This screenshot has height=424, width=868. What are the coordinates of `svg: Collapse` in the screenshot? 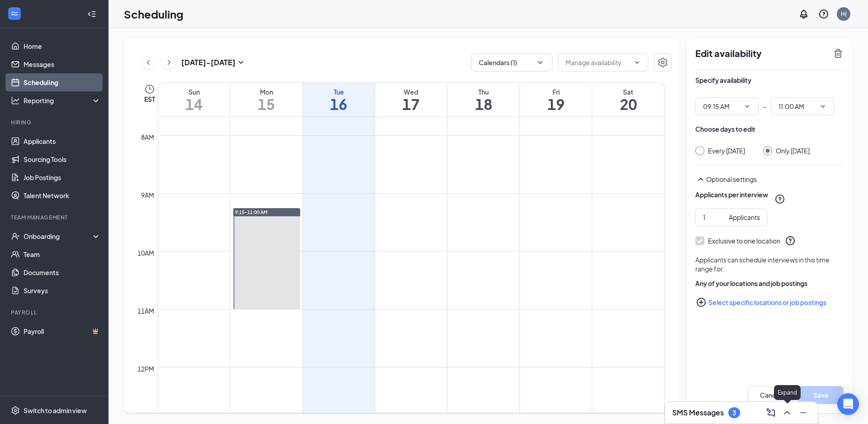 It's located at (92, 14).